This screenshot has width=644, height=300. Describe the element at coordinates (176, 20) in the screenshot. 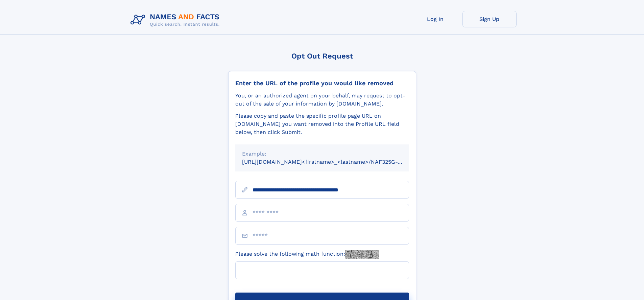

I see `img: Logo Names and Facts` at that location.